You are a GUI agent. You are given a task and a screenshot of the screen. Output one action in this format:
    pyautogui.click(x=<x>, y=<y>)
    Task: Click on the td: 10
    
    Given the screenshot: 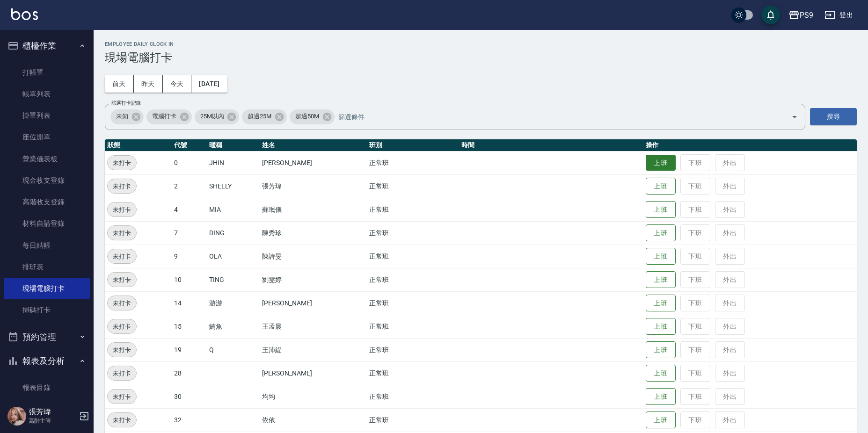 What is the action you would take?
    pyautogui.click(x=189, y=279)
    